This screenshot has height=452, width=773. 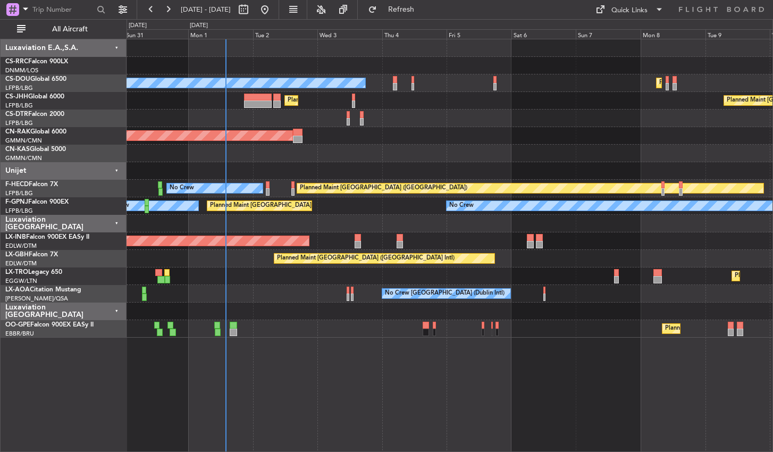 I want to click on a: CS-JHHGlobal 6000, so click(x=35, y=97).